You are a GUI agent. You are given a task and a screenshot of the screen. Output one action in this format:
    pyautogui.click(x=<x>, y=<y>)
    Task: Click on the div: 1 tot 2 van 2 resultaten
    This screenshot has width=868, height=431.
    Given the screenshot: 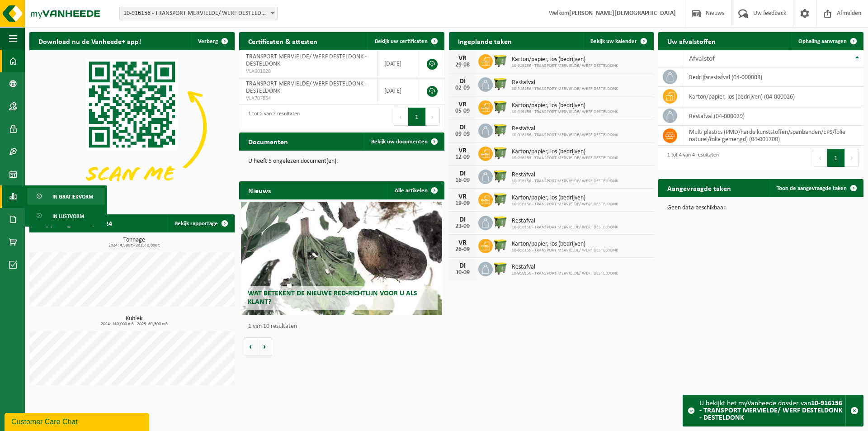 What is the action you would take?
    pyautogui.click(x=271, y=116)
    